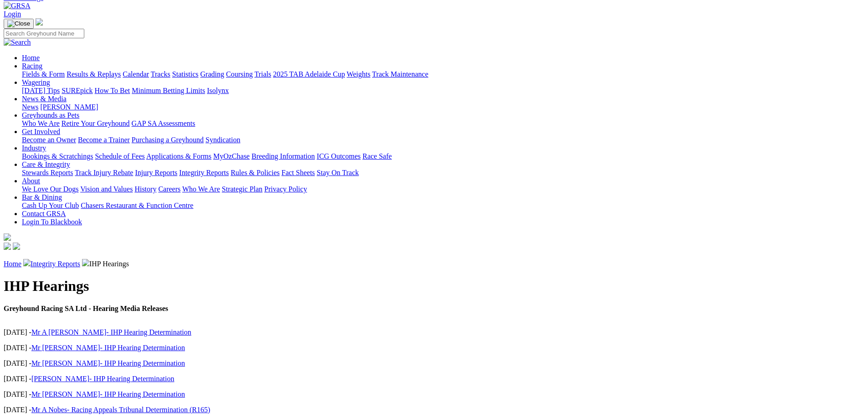  What do you see at coordinates (19, 24) in the screenshot?
I see `img: Close` at bounding box center [19, 24].